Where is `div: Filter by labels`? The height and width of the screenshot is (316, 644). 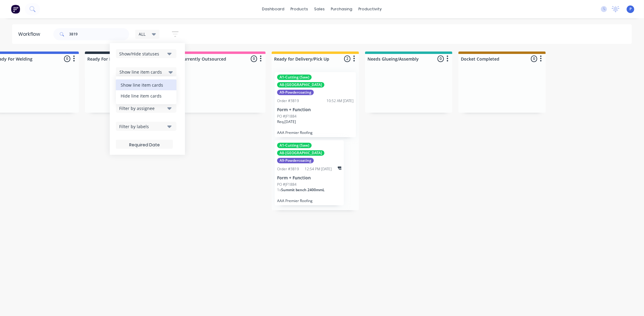 div: Filter by labels is located at coordinates (142, 126).